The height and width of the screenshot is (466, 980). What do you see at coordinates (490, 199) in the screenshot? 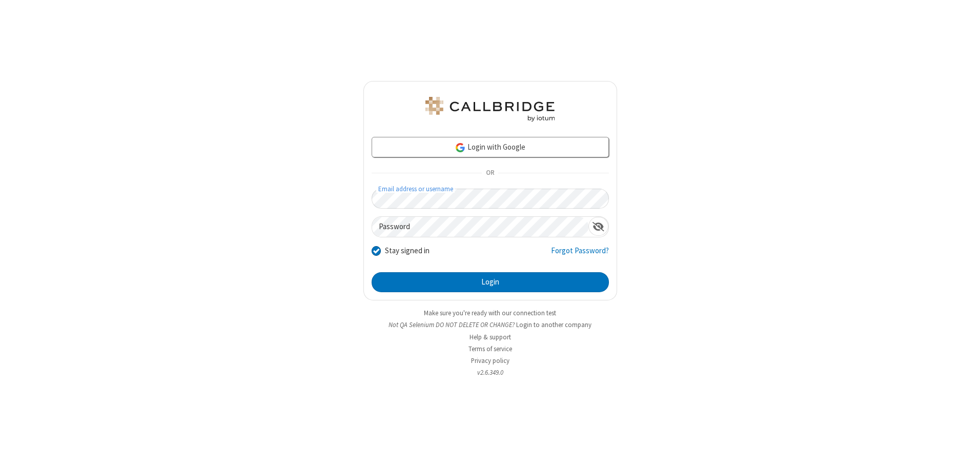
I see `input: Email address or username` at bounding box center [490, 199].